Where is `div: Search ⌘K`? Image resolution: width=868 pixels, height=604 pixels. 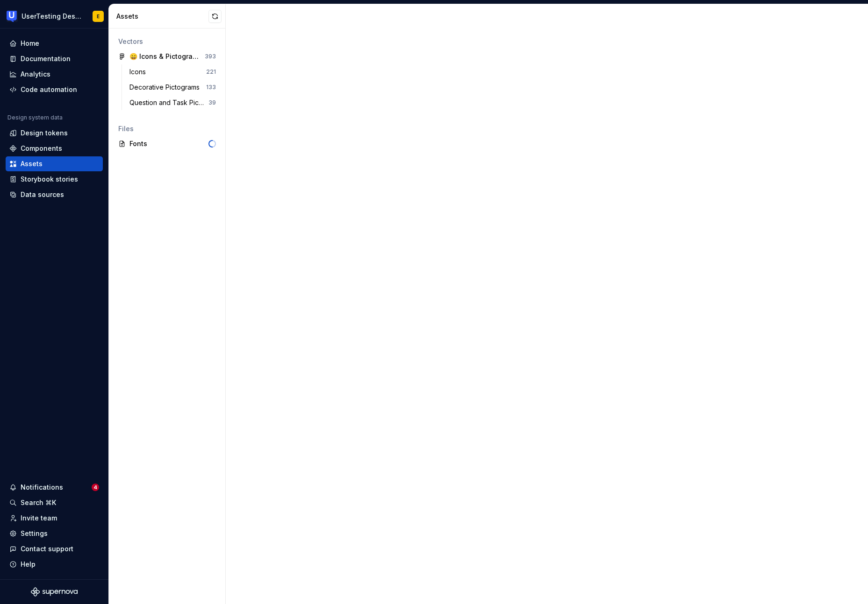 div: Search ⌘K is located at coordinates (38, 503).